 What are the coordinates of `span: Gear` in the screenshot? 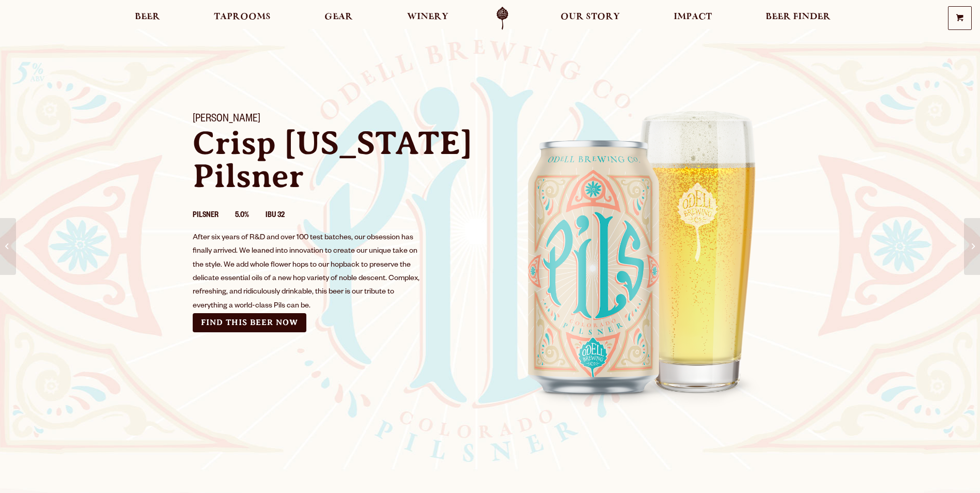 It's located at (339, 17).